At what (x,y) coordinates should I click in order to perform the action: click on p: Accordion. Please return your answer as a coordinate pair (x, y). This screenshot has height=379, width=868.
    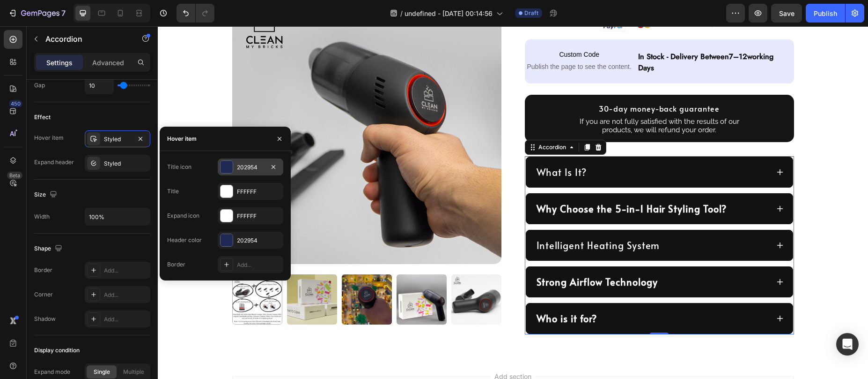
    Looking at the image, I should click on (85, 39).